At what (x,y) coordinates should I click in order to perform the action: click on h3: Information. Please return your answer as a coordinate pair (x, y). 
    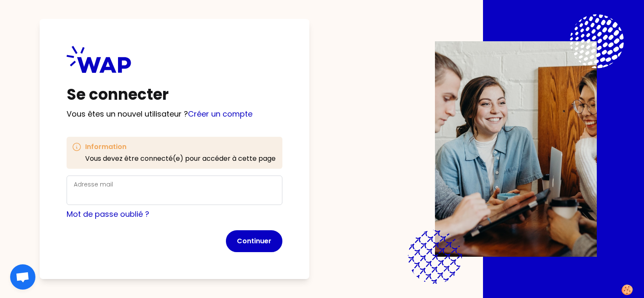
    Looking at the image, I should click on (181, 147).